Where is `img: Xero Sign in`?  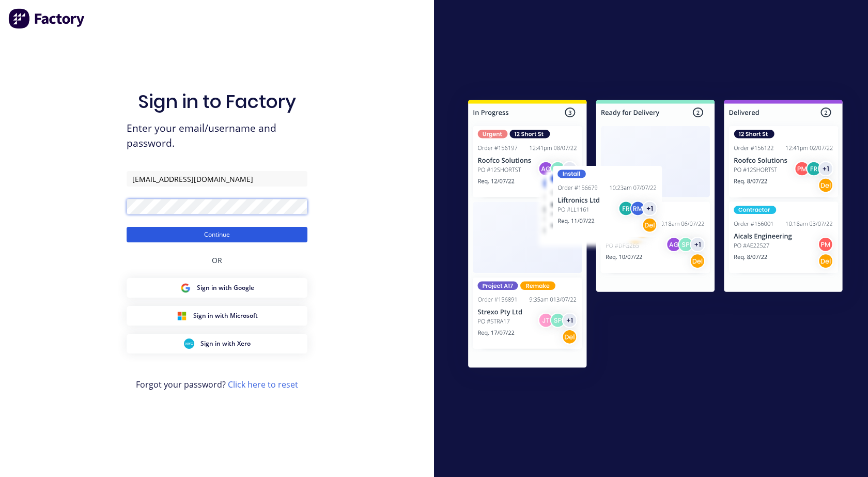
img: Xero Sign in is located at coordinates (189, 344).